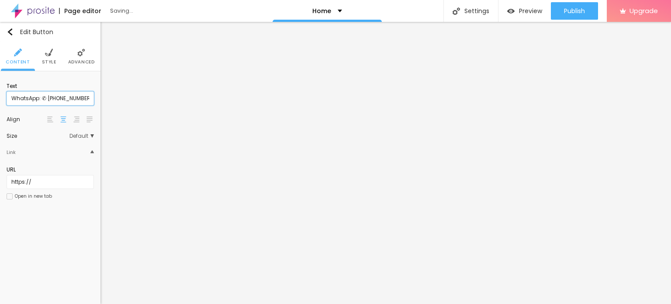  Describe the element at coordinates (50, 152) in the screenshot. I see `div: IconeLink` at that location.